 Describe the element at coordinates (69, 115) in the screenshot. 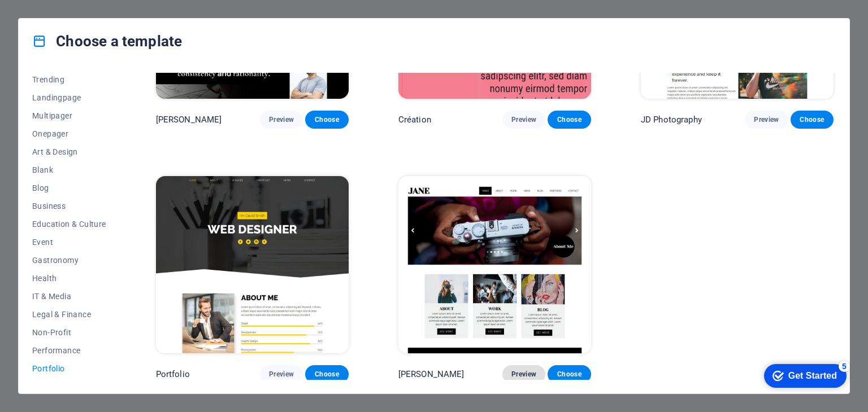

I see `span: Multipager` at that location.